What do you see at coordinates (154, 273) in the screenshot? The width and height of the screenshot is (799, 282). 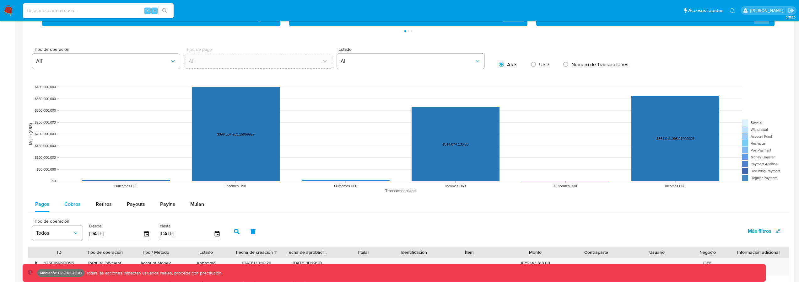 I see `p: Todas las acciones impactan usuarios reales, proceda con precaución.` at bounding box center [154, 273].